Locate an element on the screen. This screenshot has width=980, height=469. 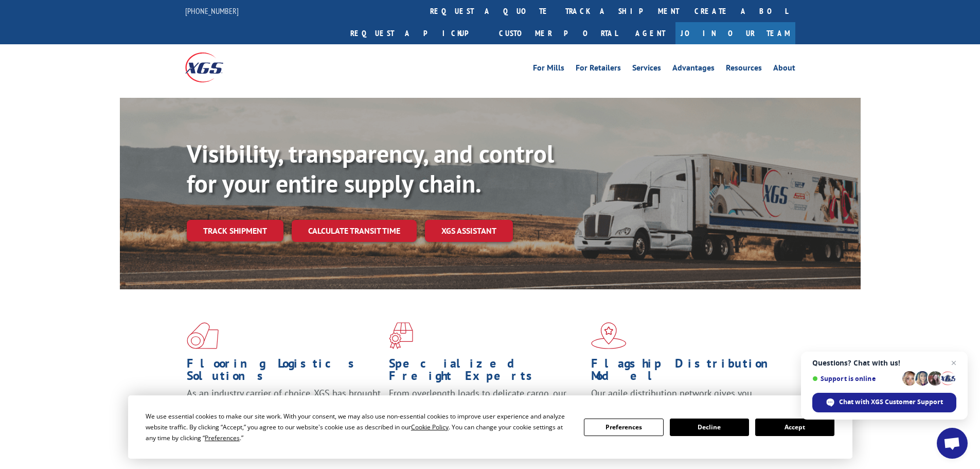
div: Cookie Consent Prompt is located at coordinates (490, 426).